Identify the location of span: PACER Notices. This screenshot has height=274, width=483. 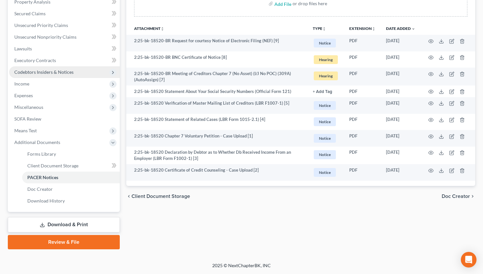
(43, 177).